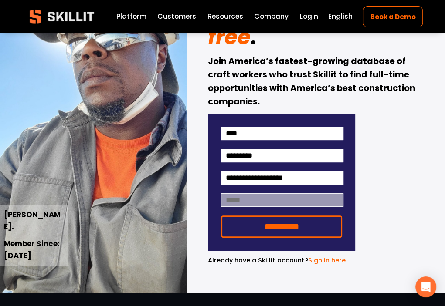 This screenshot has height=306, width=445. What do you see at coordinates (425, 287) in the screenshot?
I see `div: Open Intercom Messenger` at bounding box center [425, 287].